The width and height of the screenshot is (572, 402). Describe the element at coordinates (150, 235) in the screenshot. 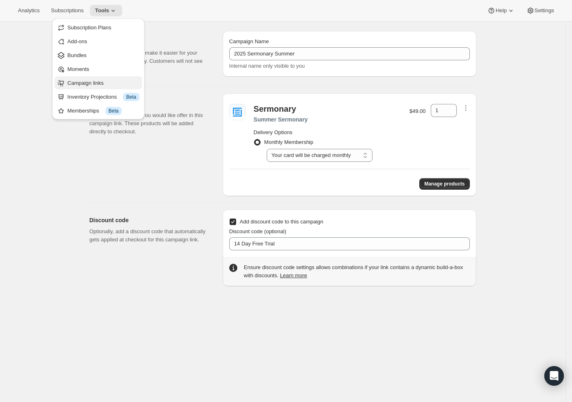

I see `p: Optionally, add a discount code that automatically gets applied at checkout for this campaign link.` at that location.